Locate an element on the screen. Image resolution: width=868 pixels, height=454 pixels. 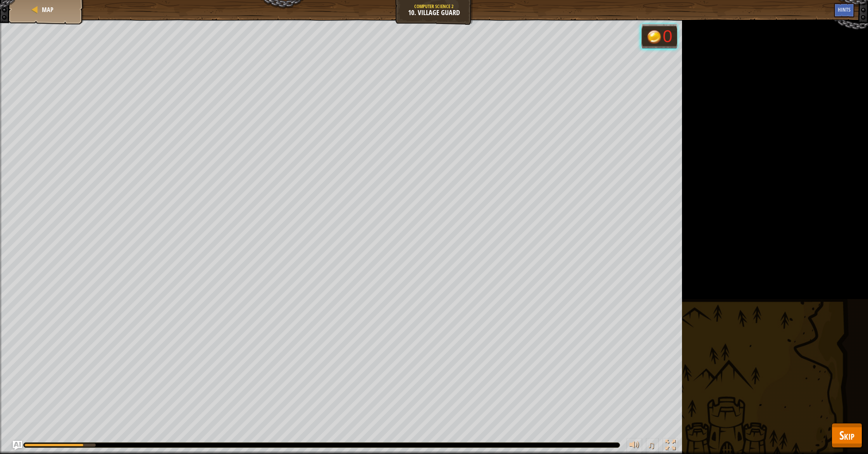
button: Skip is located at coordinates (847, 435).